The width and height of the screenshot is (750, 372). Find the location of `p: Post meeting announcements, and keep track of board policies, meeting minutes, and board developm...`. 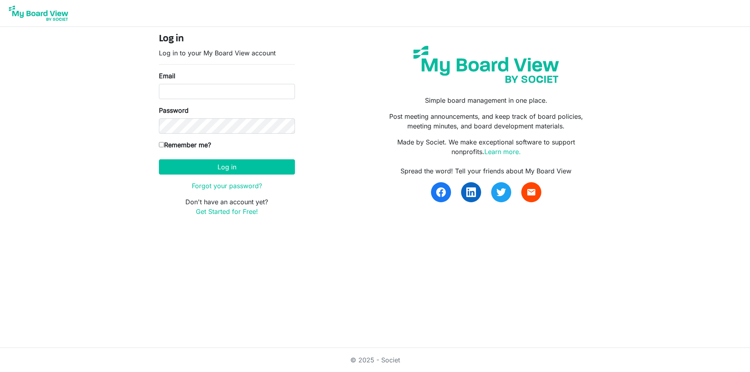

p: Post meeting announcements, and keep track of board policies, meeting minutes, and board developm... is located at coordinates (486, 121).